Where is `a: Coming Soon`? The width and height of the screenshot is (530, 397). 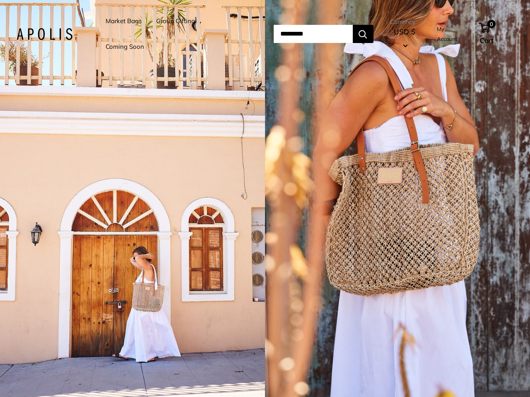 a: Coming Soon is located at coordinates (125, 47).